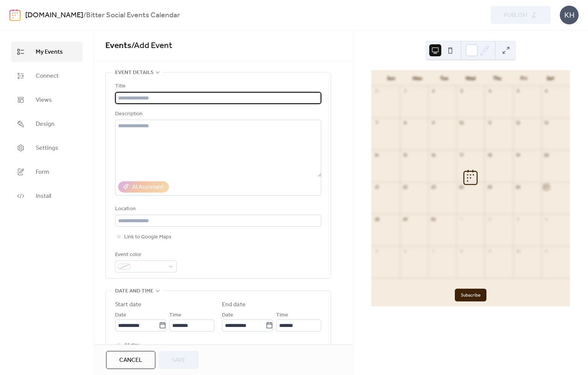  Describe the element at coordinates (546, 123) in the screenshot. I see `div: 13` at that location.